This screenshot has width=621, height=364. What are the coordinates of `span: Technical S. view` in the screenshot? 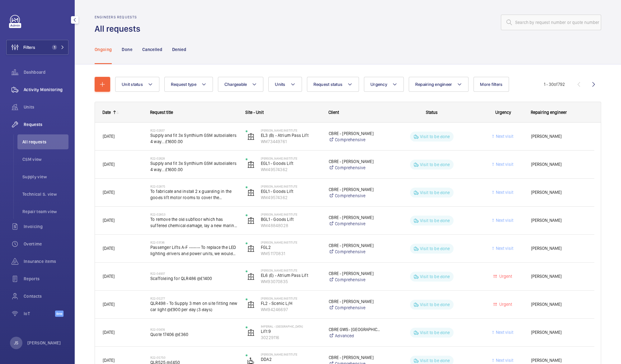 It's located at (46, 194).